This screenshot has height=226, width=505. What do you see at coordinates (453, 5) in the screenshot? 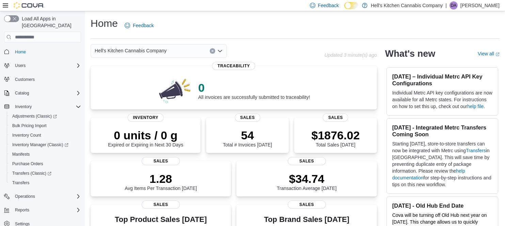
I see `span: DA` at bounding box center [453, 5].